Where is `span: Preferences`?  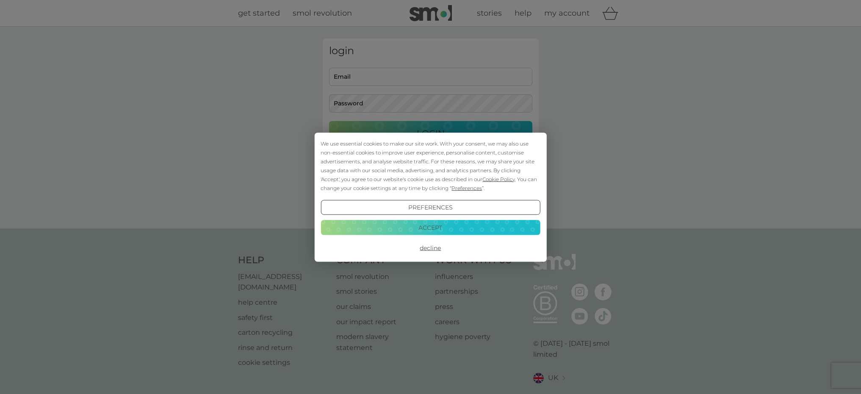 span: Preferences is located at coordinates (467, 188).